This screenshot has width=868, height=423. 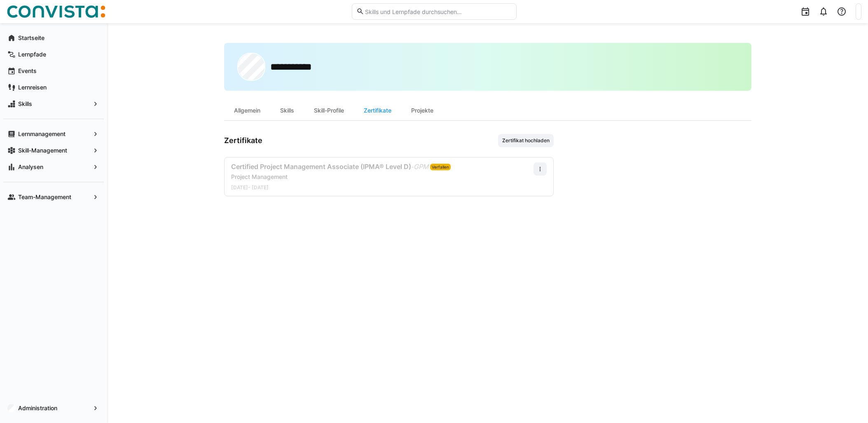 I want to click on span: Verfallen, so click(x=440, y=167).